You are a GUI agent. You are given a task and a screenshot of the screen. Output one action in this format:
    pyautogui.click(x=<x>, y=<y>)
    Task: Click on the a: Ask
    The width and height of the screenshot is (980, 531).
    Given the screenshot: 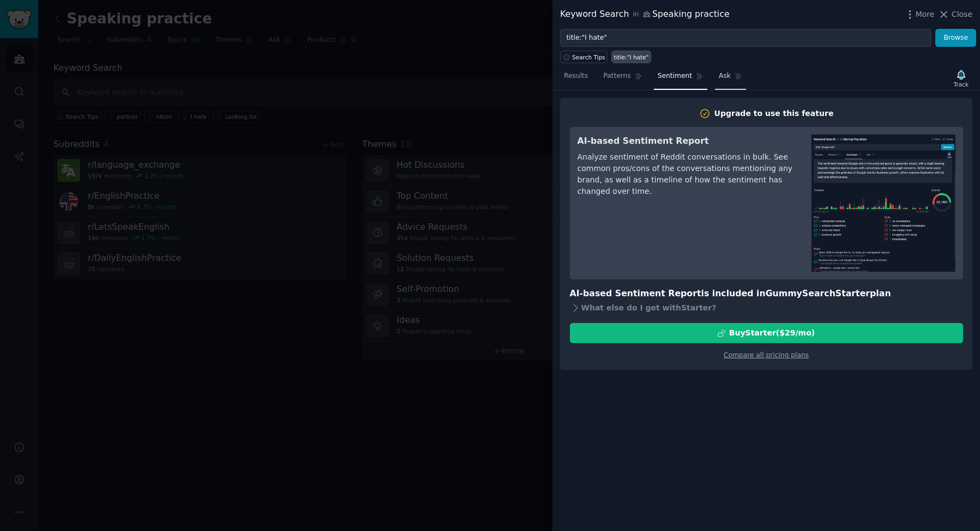 What is the action you would take?
    pyautogui.click(x=730, y=79)
    